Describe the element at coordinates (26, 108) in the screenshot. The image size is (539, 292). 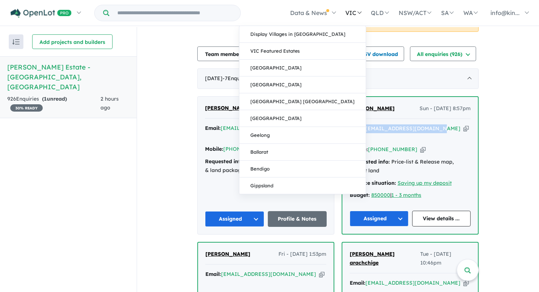
I see `span: 30 % READY` at that location.